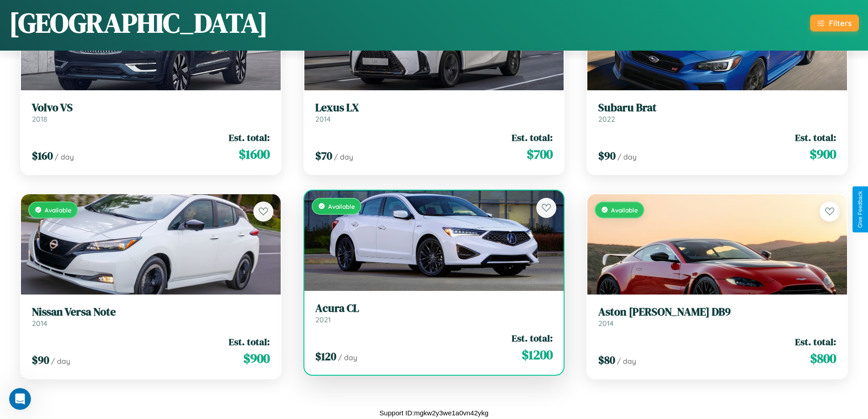 The image size is (868, 419). I want to click on a: Acura CL2021, so click(434, 313).